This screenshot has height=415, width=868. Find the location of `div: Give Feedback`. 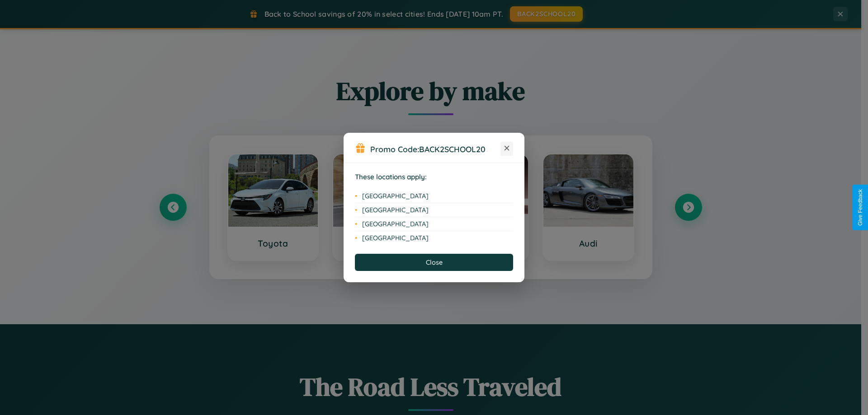

div: Give Feedback is located at coordinates (860, 208).